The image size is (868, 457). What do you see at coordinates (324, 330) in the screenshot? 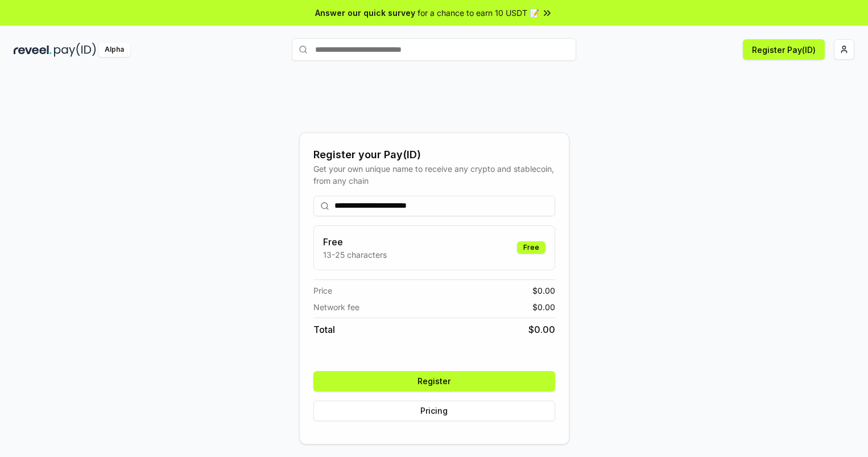
I see `span: Total` at bounding box center [324, 330].